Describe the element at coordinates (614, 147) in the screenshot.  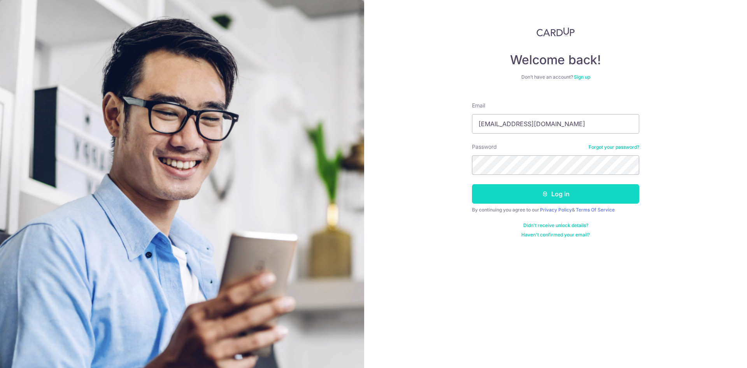
I see `a: Forgot your password?` at that location.